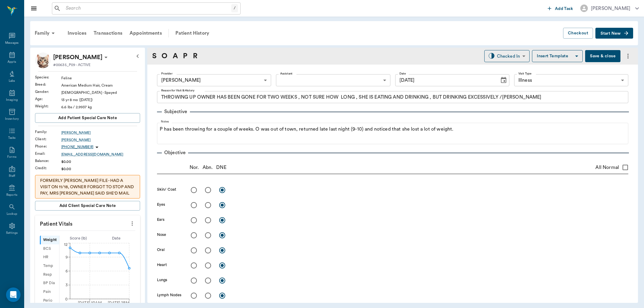 The width and height of the screenshot is (644, 308). I want to click on label: Assistant, so click(286, 73).